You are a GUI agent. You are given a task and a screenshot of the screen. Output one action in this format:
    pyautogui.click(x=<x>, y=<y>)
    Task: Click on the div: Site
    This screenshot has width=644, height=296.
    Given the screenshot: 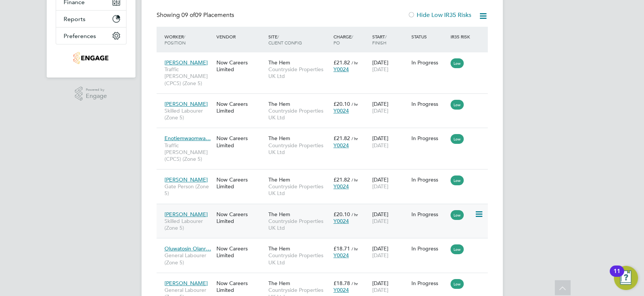 What is the action you would take?
    pyautogui.click(x=299, y=39)
    